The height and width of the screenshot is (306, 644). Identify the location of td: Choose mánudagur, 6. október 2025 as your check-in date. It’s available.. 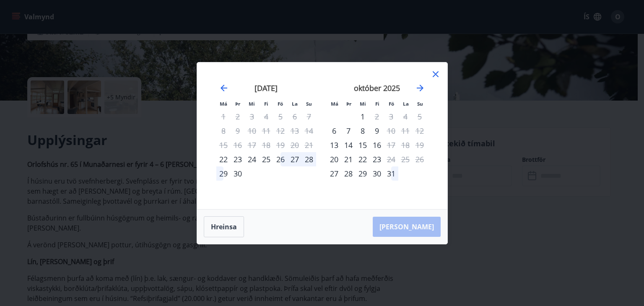
(334, 131).